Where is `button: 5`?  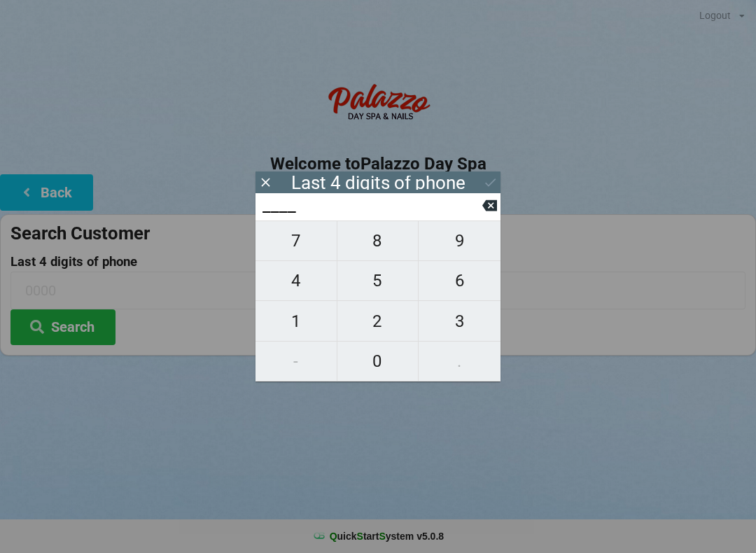
button: 5 is located at coordinates (378, 281).